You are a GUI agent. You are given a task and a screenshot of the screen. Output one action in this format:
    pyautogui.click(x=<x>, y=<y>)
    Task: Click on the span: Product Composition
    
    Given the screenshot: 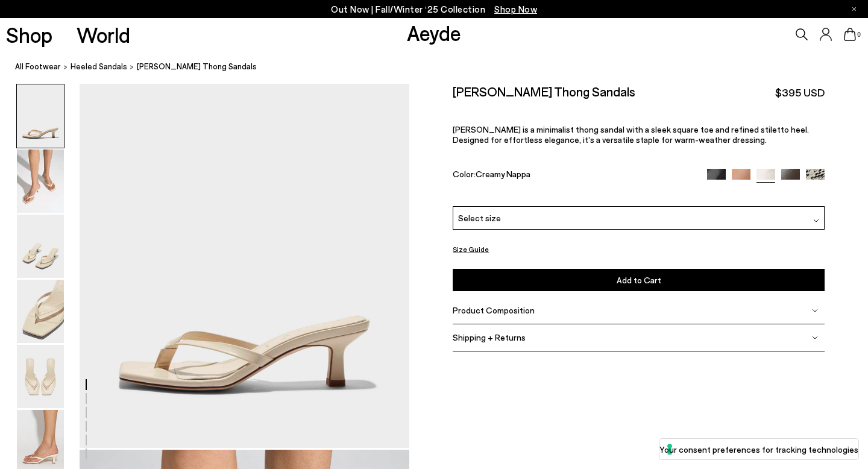 What is the action you would take?
    pyautogui.click(x=494, y=310)
    